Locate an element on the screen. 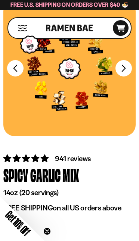  button: Mobile Menu Trigger is located at coordinates (22, 28).